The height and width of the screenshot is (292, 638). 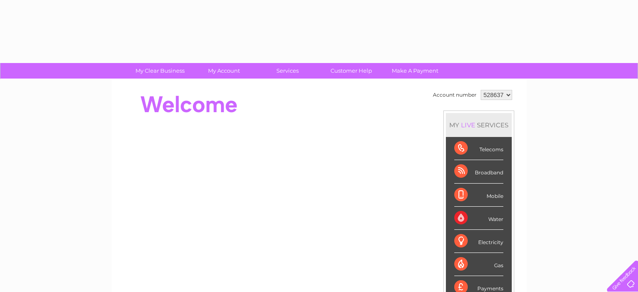 I want to click on a: Customer Help, so click(x=351, y=71).